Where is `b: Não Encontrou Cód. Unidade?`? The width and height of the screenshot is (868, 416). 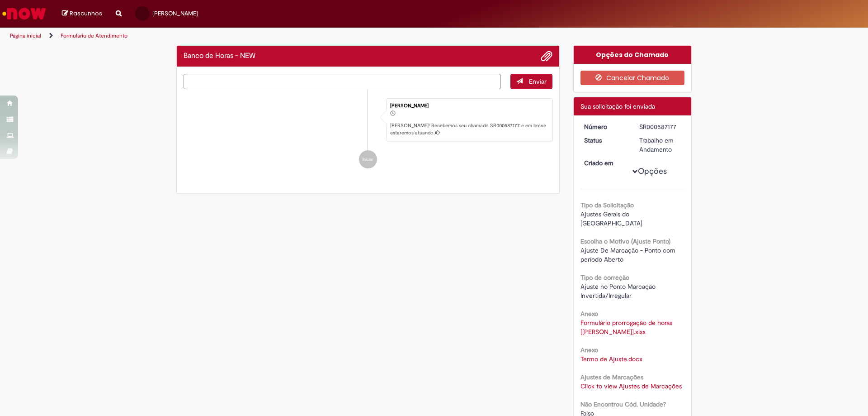 b: Não Encontrou Cód. Unidade? is located at coordinates (623, 404).